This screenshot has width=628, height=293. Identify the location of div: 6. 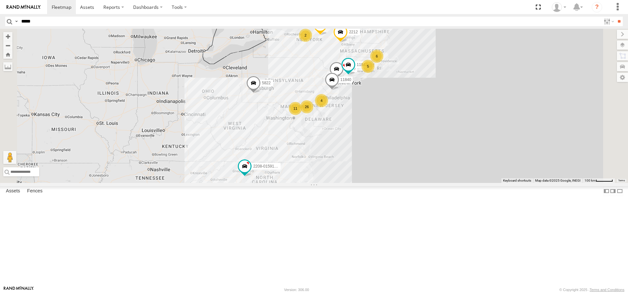
(377, 56).